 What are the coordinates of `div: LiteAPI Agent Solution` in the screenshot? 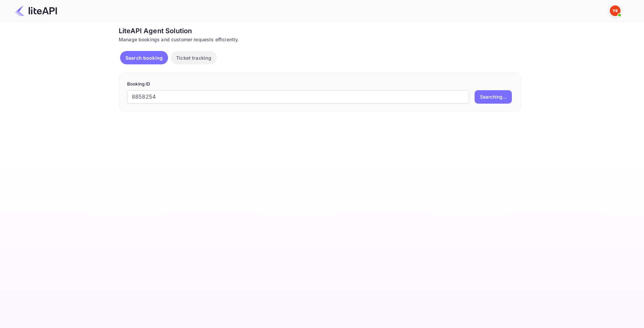 It's located at (320, 31).